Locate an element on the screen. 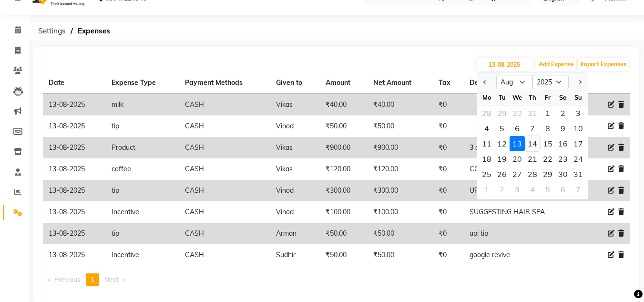 The width and height of the screenshot is (644, 302). div: 16 is located at coordinates (563, 143).